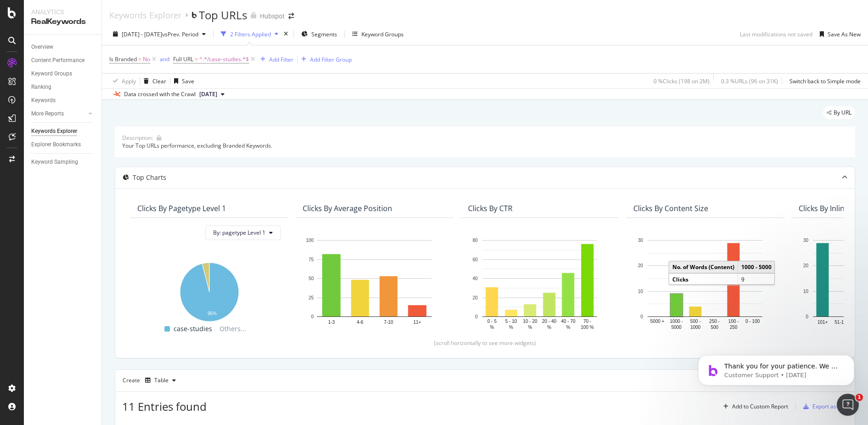  What do you see at coordinates (859, 397) in the screenshot?
I see `span: 1` at bounding box center [859, 397].